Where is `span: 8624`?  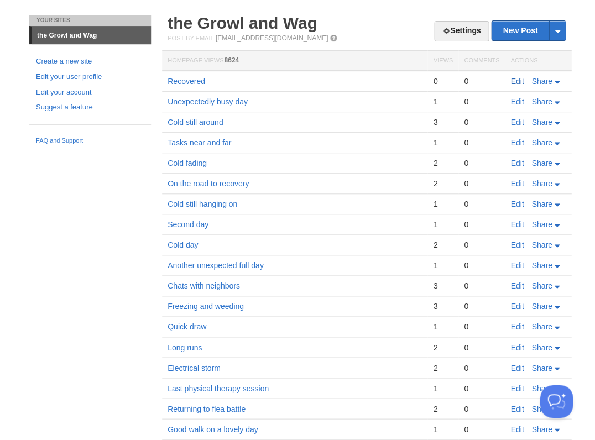
span: 8624 is located at coordinates (231, 60).